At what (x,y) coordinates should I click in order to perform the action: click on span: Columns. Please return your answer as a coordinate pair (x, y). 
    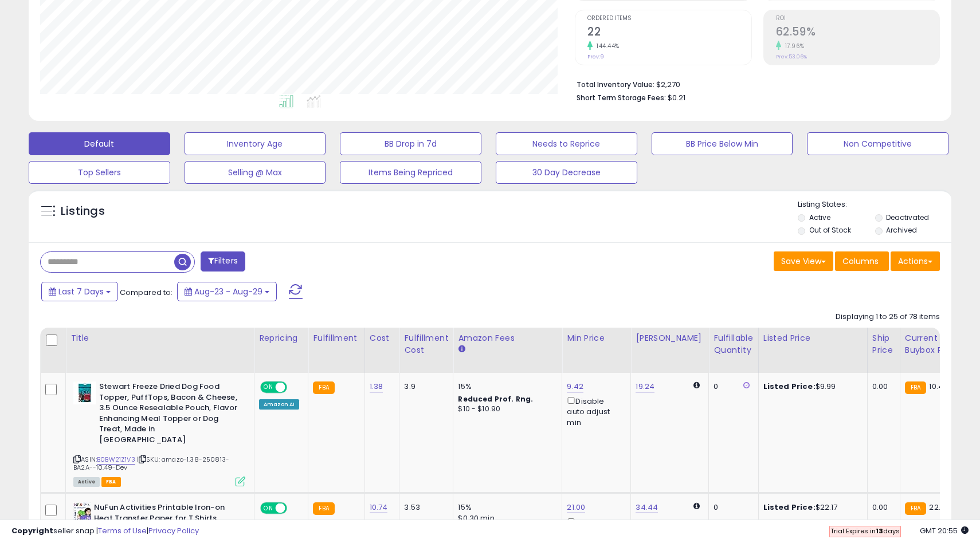
    Looking at the image, I should click on (861, 261).